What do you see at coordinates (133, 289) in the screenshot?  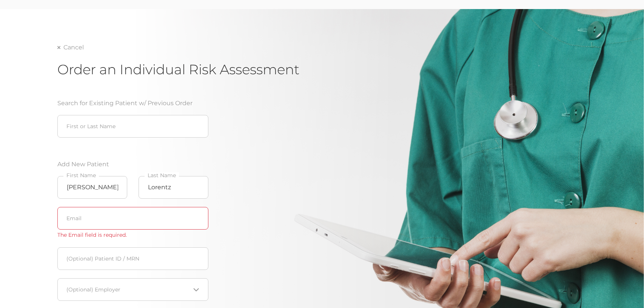 I see `div: Search for option` at bounding box center [133, 289].